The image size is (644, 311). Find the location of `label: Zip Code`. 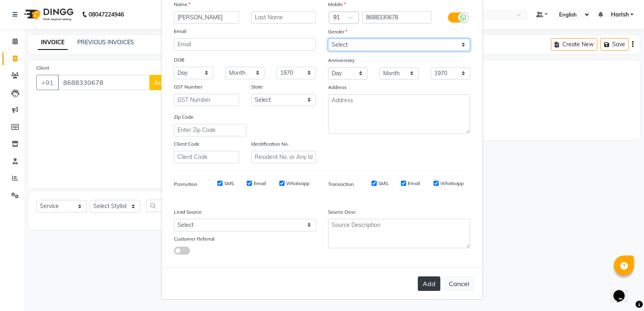

label: Zip Code is located at coordinates (183, 117).